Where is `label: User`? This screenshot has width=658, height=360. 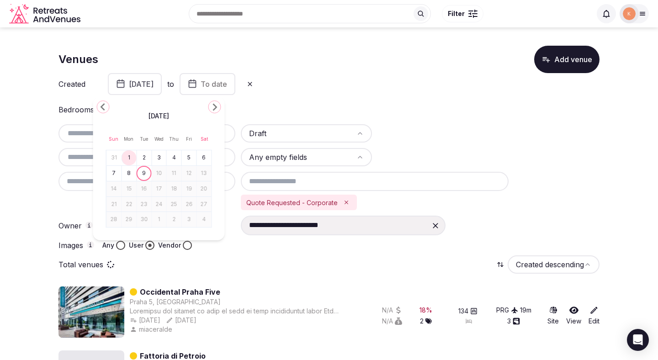
label: User is located at coordinates (136, 245).